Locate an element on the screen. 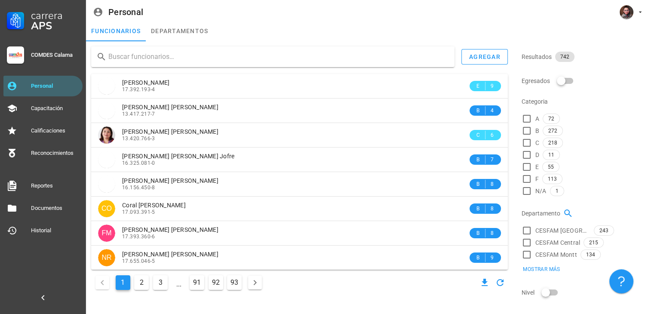 The image size is (654, 314). a: Calificaciones is located at coordinates (43, 131).